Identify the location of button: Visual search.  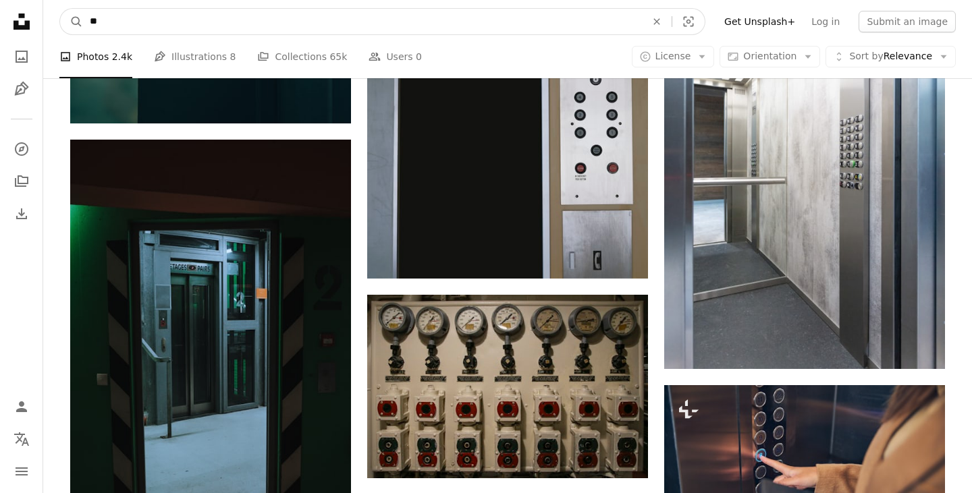
(688, 22).